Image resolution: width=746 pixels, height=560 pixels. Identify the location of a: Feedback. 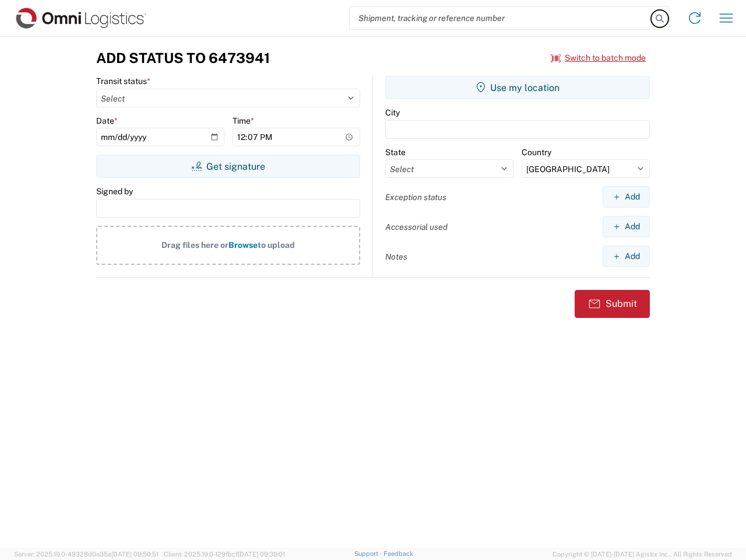
(398, 553).